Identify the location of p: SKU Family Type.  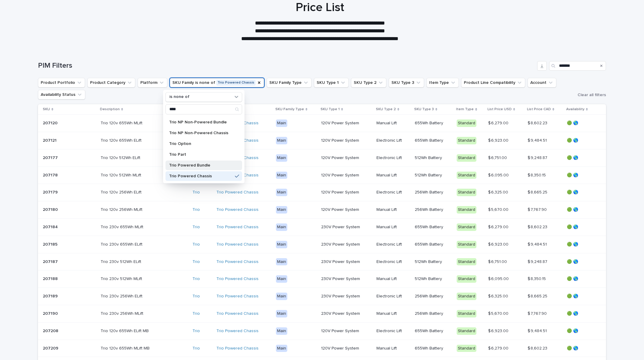
(290, 109).